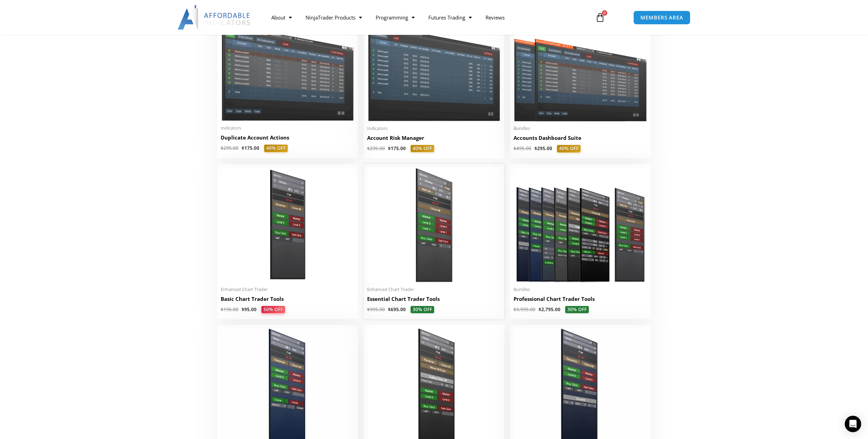  What do you see at coordinates (281, 17) in the screenshot?
I see `a: About` at bounding box center [281, 17].